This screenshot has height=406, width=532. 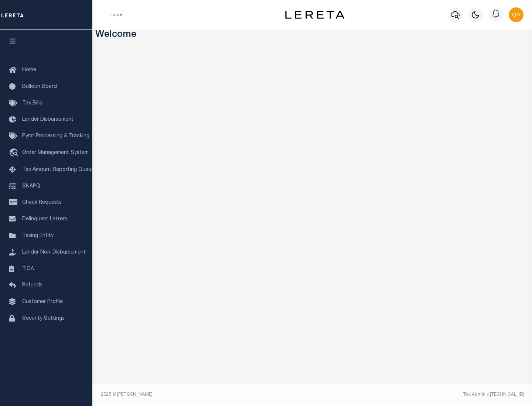 I want to click on span: Check Requests, so click(x=42, y=203).